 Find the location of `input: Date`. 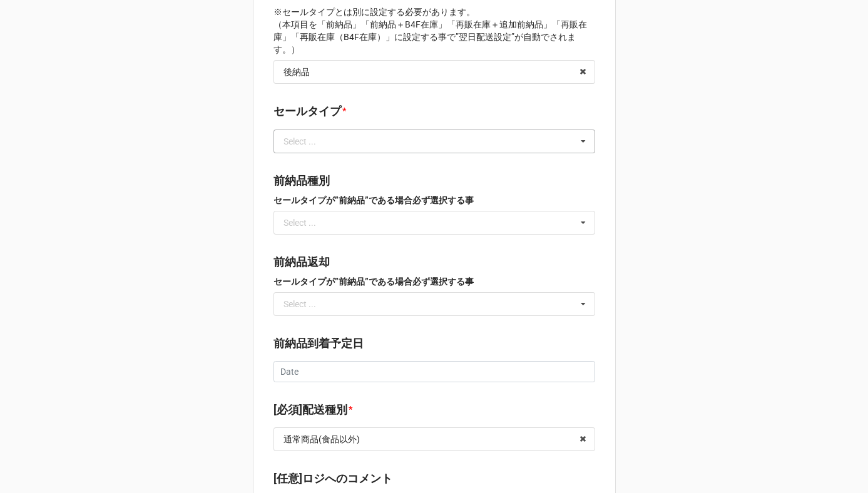

input: Date is located at coordinates (434, 371).